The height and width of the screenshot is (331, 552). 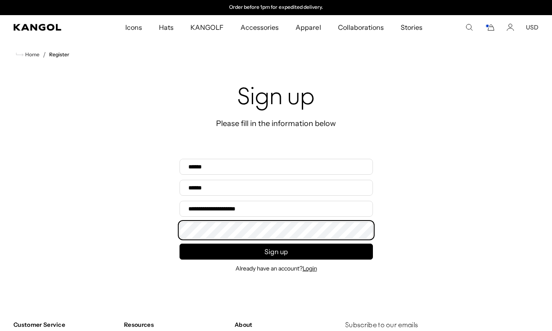 What do you see at coordinates (134, 27) in the screenshot?
I see `a: Icons` at bounding box center [134, 27].